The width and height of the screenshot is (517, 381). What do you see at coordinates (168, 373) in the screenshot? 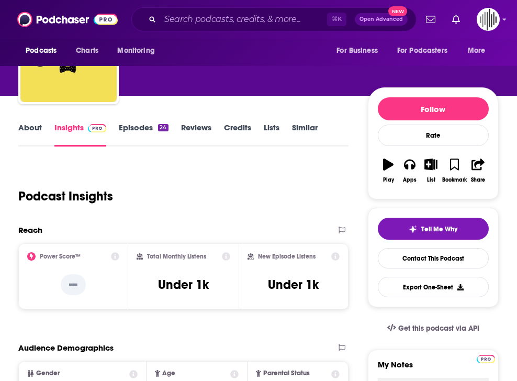
I see `span: Age` at bounding box center [168, 373].